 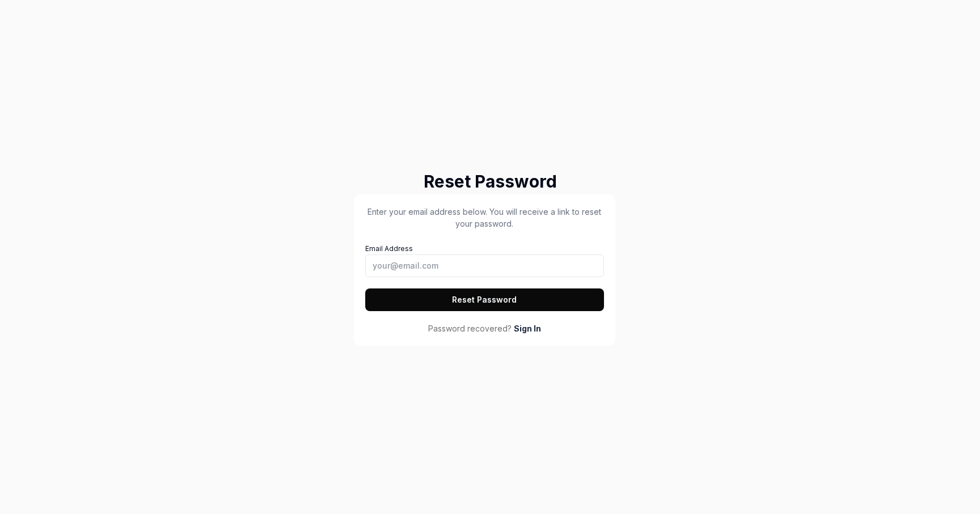 I want to click on h2: Reset Password, so click(x=490, y=182).